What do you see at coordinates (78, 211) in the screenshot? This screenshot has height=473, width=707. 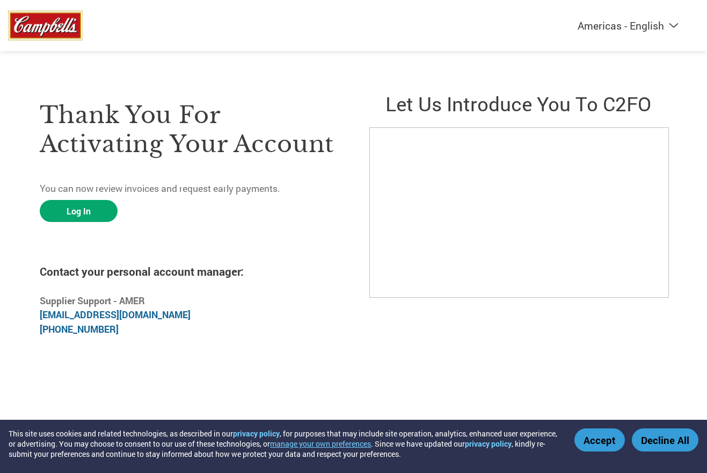 I see `a: Log In` at bounding box center [78, 211].